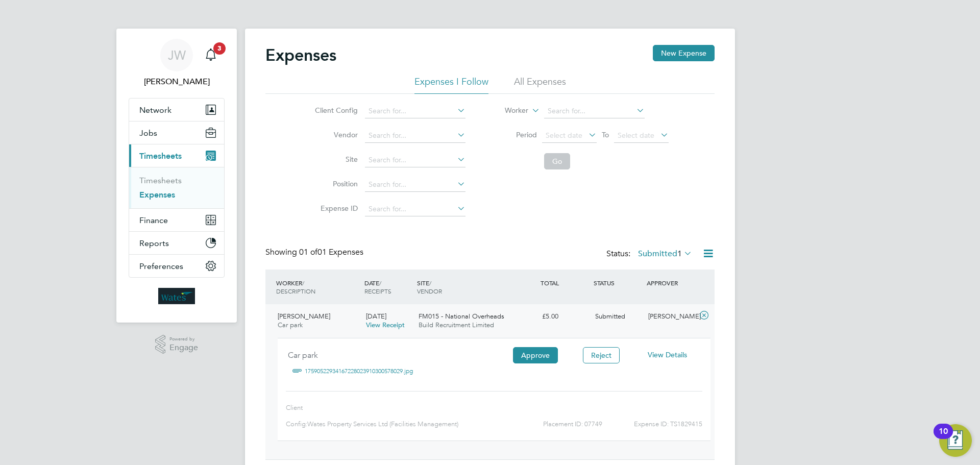 The image size is (980, 465). Describe the element at coordinates (667, 355) in the screenshot. I see `span: View Details` at that location.